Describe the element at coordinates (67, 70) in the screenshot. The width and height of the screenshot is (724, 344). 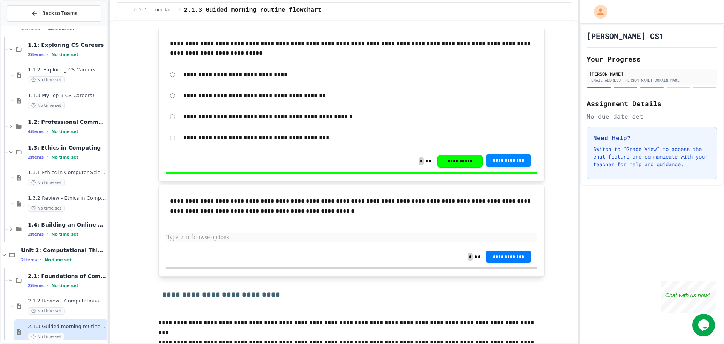
I see `span: 1.1.2: Exploring CS Careers - Review` at that location.